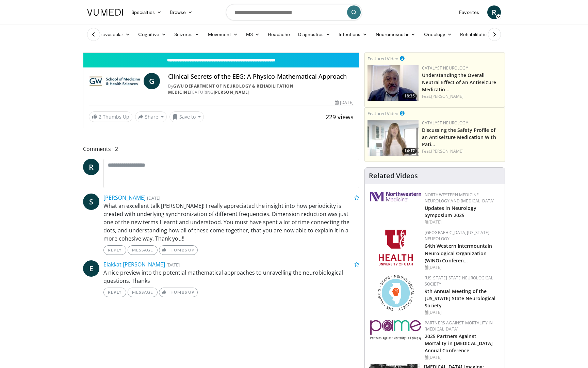 The height and width of the screenshot is (368, 588). I want to click on img: f6362829-b0a3-407d-a044-59546adfd345.png.150x105_q85_autocrop_double_scale_upscale_version-0.2.png, so click(396, 247).